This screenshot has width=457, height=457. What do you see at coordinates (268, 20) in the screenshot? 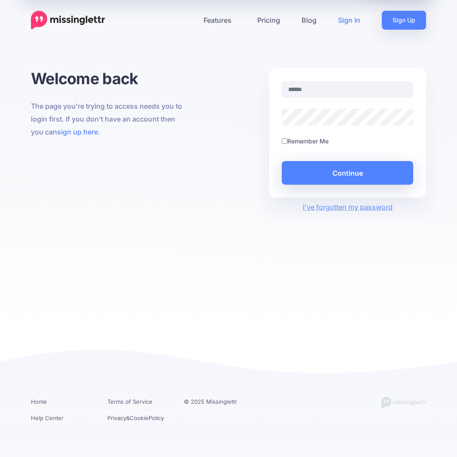
I see `a: Pricing` at bounding box center [268, 20].